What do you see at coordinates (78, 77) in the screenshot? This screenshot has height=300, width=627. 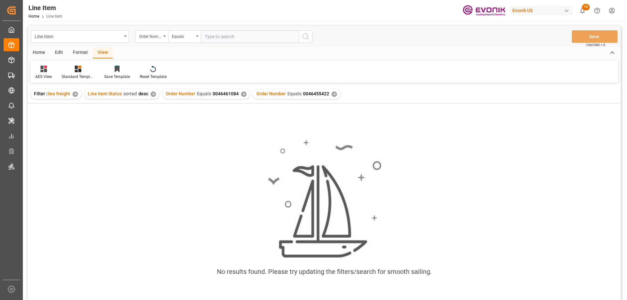 I see `div: Standard Templates` at bounding box center [78, 77].